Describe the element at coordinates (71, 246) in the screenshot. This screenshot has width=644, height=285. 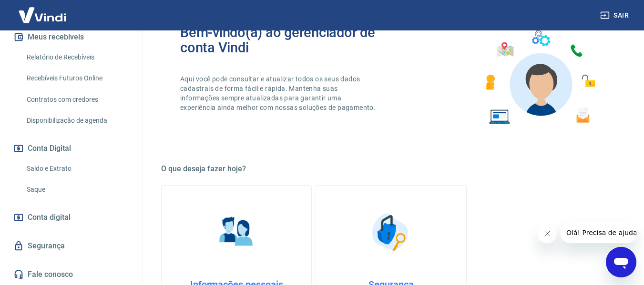
I see `a: Segurança` at that location.